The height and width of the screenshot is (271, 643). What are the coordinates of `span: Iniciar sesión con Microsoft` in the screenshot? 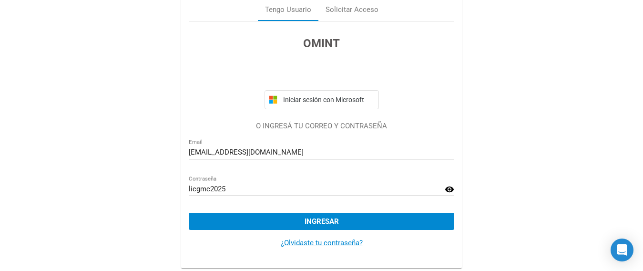 It's located at (328, 100).